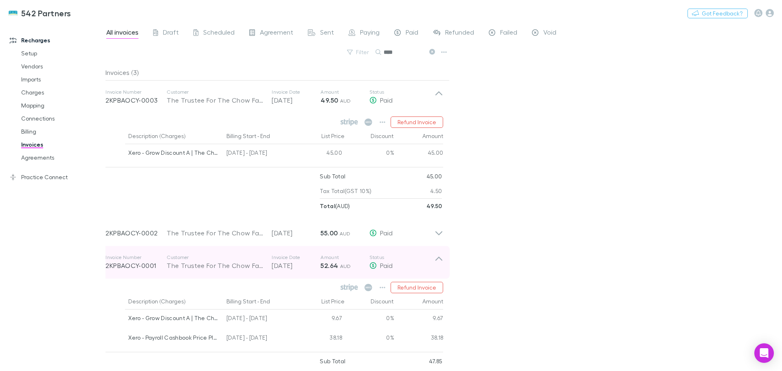 The image size is (782, 371). I want to click on span: Sent, so click(327, 33).